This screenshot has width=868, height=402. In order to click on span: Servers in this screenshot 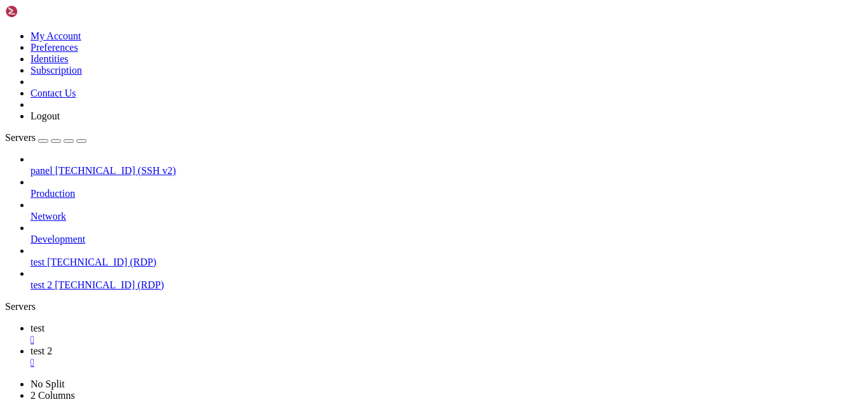, I will do `click(20, 137)`.